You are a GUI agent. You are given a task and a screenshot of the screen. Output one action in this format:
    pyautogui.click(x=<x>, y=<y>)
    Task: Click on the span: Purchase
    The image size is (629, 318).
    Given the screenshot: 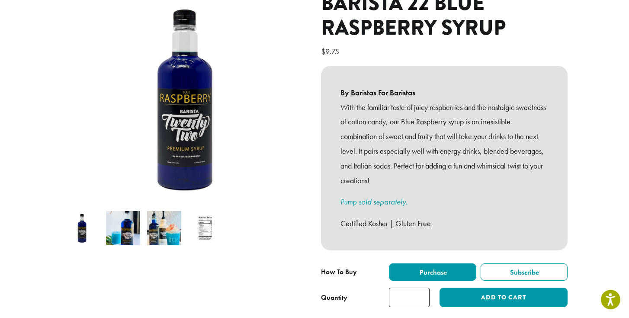 What is the action you would take?
    pyautogui.click(x=433, y=272)
    